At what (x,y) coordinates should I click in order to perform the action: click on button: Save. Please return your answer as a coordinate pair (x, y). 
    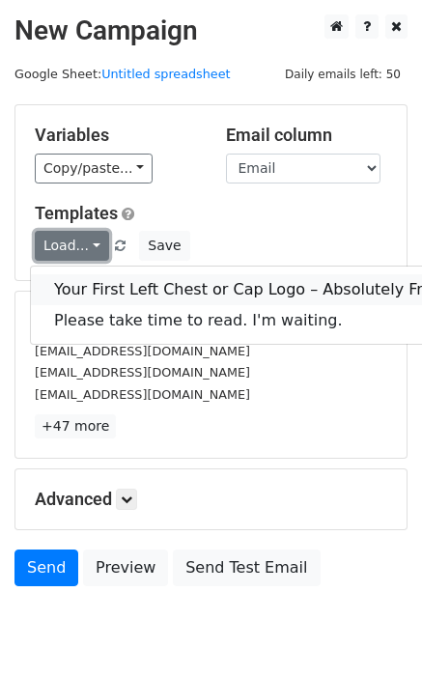
    Looking at the image, I should click on (164, 245).